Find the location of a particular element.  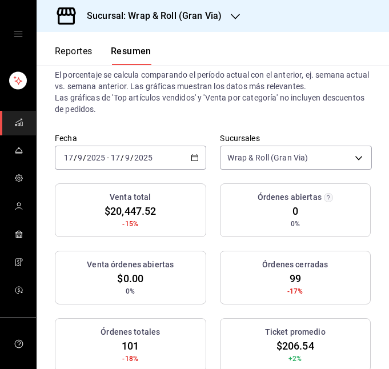

h3: Ticket promedio is located at coordinates (295, 332).